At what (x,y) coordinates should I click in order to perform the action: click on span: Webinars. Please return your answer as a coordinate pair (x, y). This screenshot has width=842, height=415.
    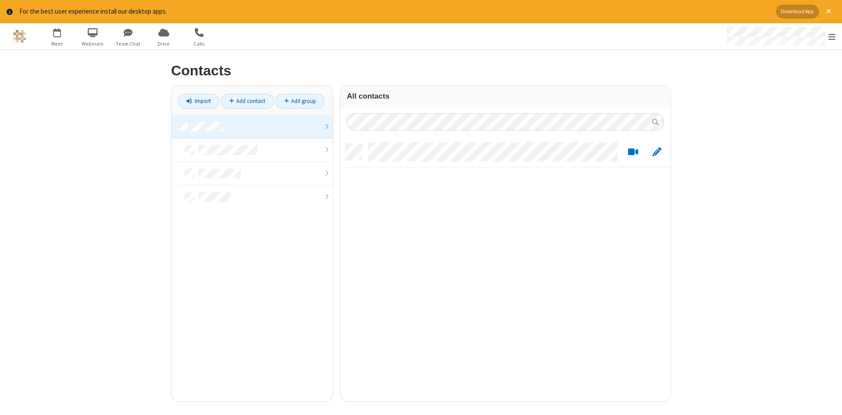
    Looking at the image, I should click on (93, 44).